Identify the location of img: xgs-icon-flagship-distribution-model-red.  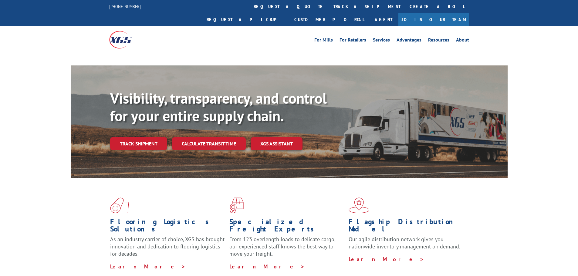
(359, 206).